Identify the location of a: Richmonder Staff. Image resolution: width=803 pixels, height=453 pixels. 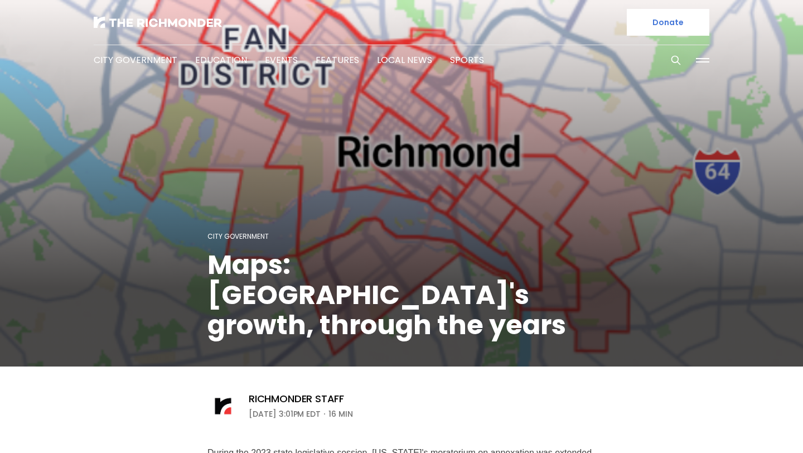
(296, 399).